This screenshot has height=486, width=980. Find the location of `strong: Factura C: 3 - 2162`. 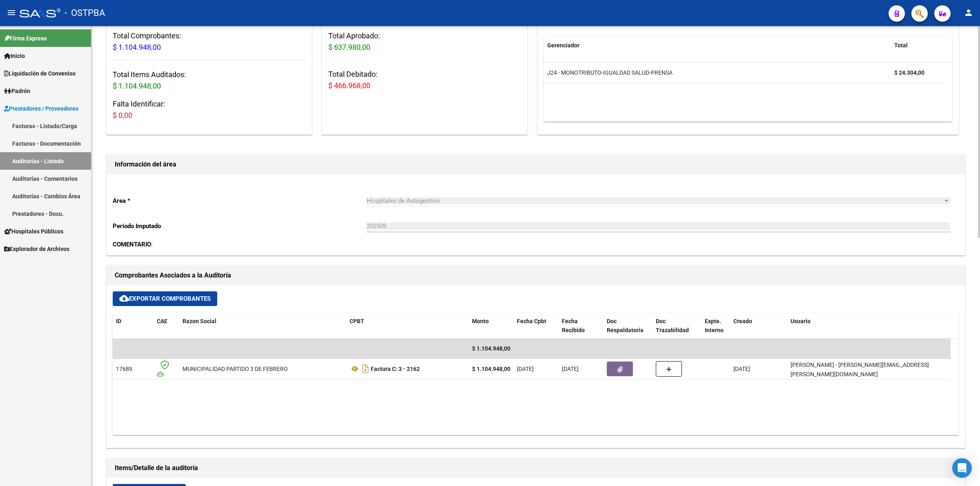

strong: Factura C: 3 - 2162 is located at coordinates (395, 368).